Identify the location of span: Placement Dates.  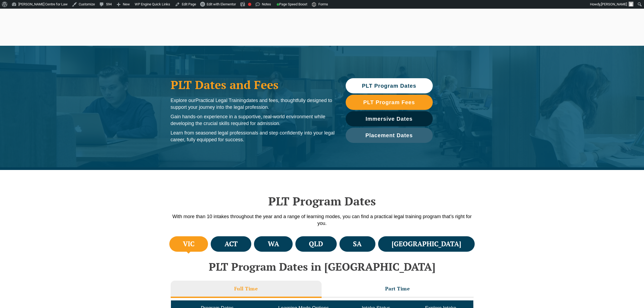
(389, 135).